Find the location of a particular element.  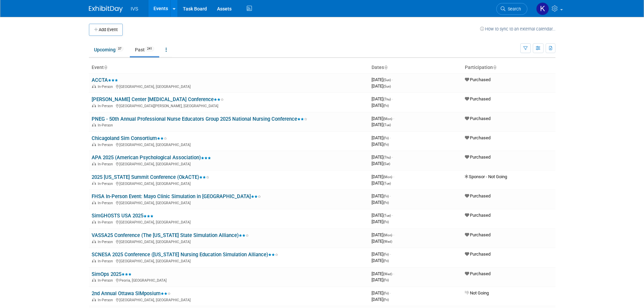

span: (Sat) is located at coordinates (387, 163).